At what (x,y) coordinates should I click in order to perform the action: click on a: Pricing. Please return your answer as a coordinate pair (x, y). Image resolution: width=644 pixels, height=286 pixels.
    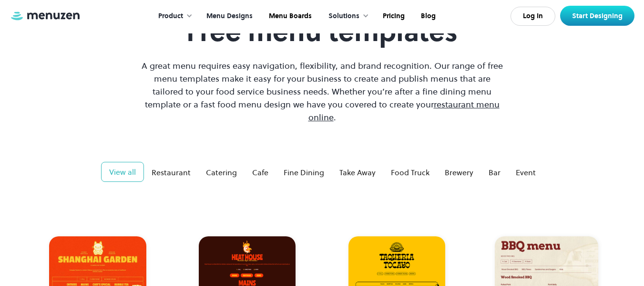
    Looking at the image, I should click on (393, 16).